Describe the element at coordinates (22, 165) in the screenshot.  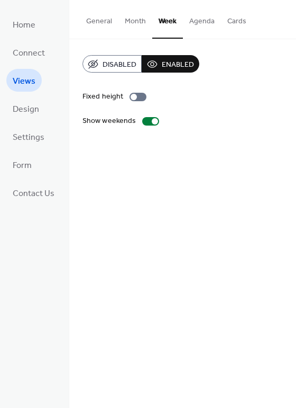
I see `span: Form` at that location.